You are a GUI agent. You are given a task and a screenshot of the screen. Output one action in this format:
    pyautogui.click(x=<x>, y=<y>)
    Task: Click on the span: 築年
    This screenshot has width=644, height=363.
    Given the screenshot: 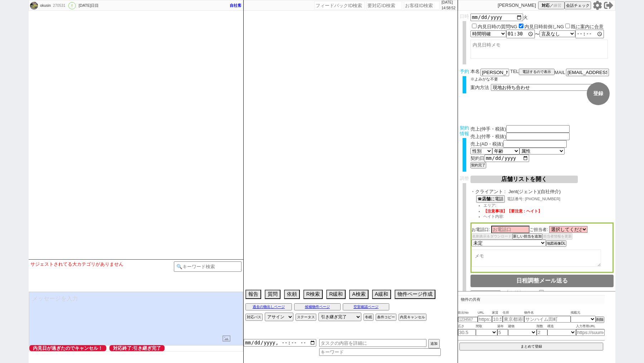 What is the action you would take?
    pyautogui.click(x=503, y=327)
    